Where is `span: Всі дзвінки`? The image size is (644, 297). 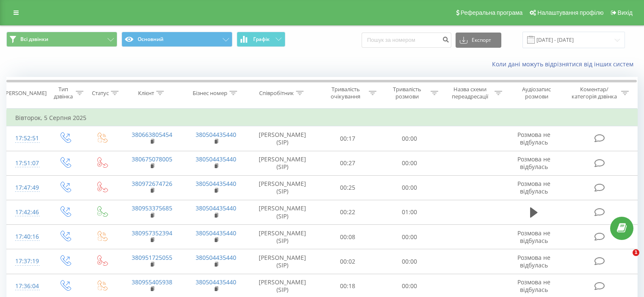
span: Всі дзвінки is located at coordinates (34, 39).